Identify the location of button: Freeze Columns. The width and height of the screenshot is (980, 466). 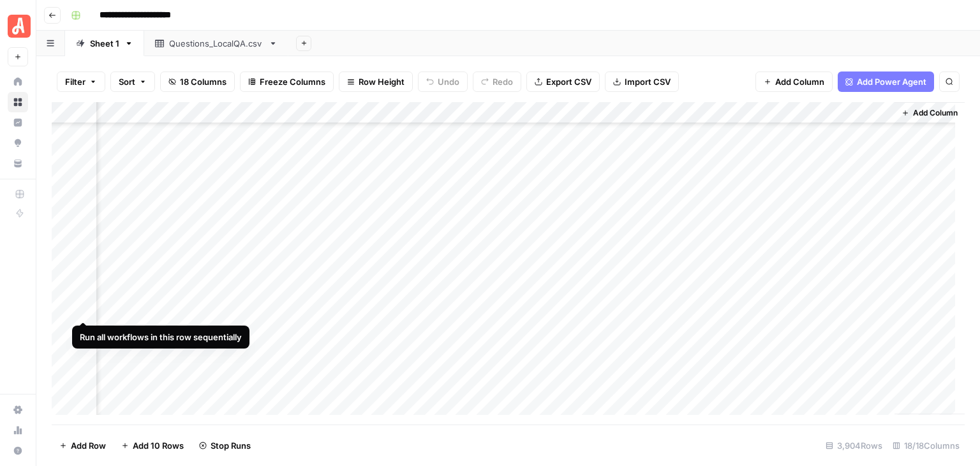
(286, 82).